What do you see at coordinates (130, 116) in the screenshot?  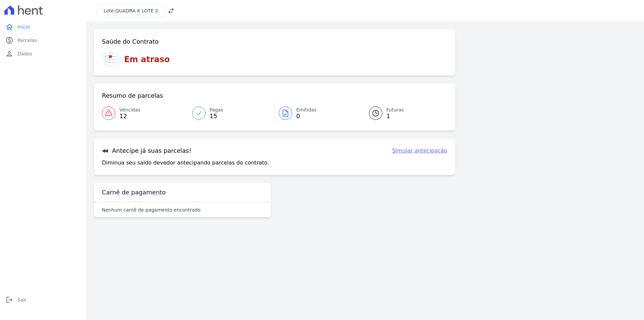 I see `span: 12` at bounding box center [130, 116].